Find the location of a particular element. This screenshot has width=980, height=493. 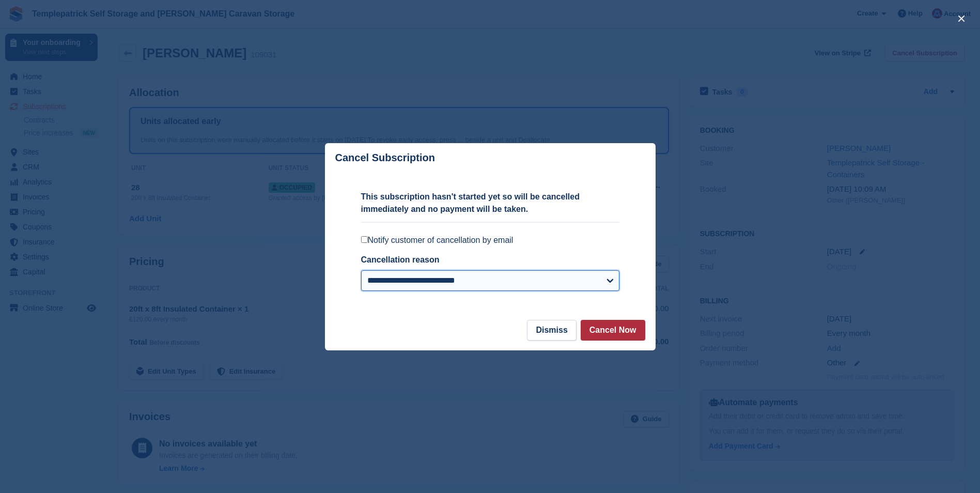

label: Notify customer of cancellation by email is located at coordinates (490, 241).